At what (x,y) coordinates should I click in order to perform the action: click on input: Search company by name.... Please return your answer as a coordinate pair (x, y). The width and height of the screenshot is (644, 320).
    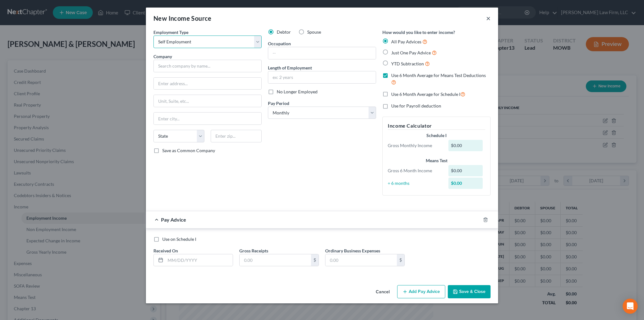
    Looking at the image, I should click on (208, 66).